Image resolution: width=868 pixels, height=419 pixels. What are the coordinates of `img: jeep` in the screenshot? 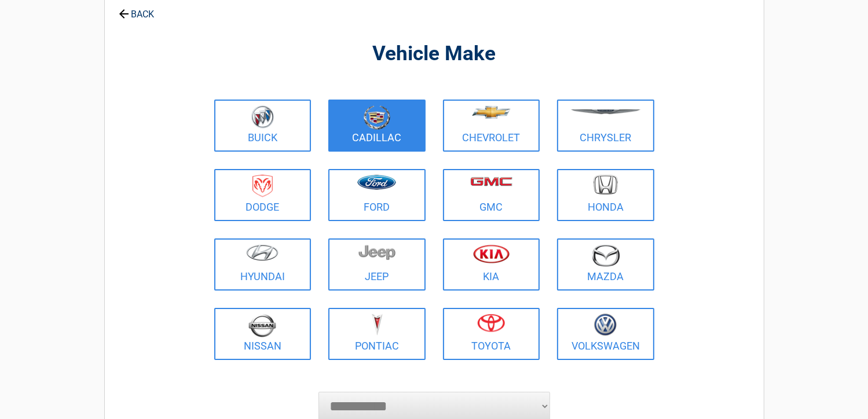 It's located at (377, 252).